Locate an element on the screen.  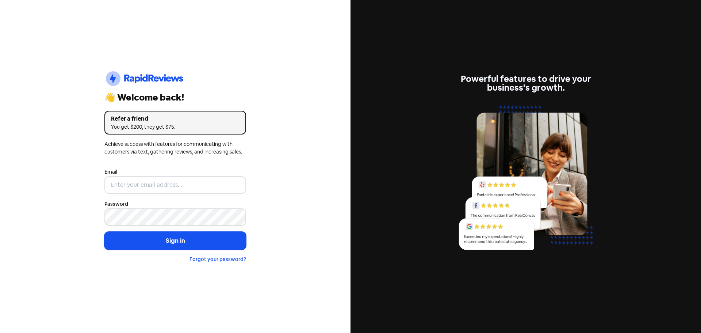
div: Refer a friend is located at coordinates (175, 119).